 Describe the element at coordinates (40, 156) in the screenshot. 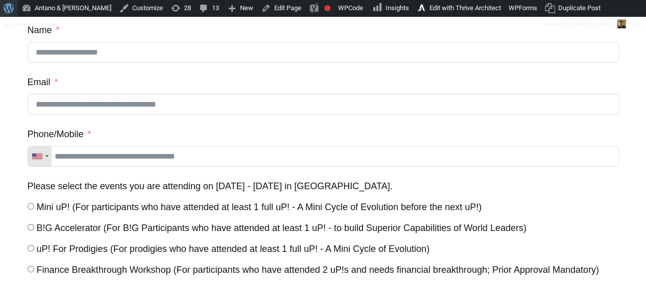

I see `div: Telephone country code` at that location.